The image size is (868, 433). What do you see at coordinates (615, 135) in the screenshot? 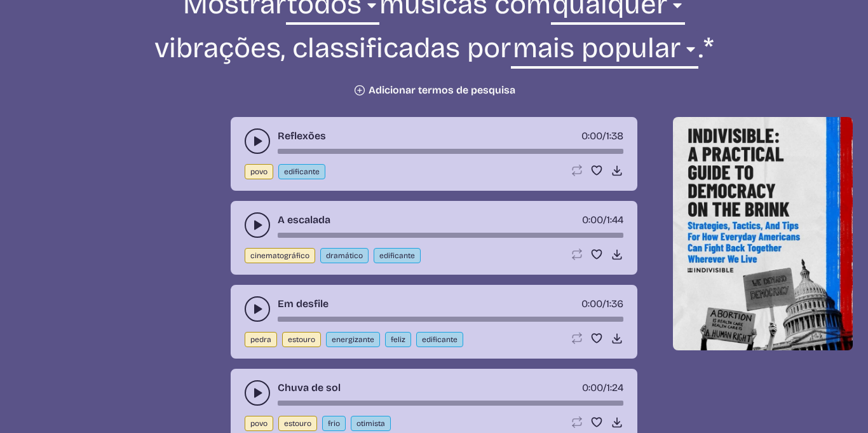
I see `font: 1:38` at bounding box center [615, 135].